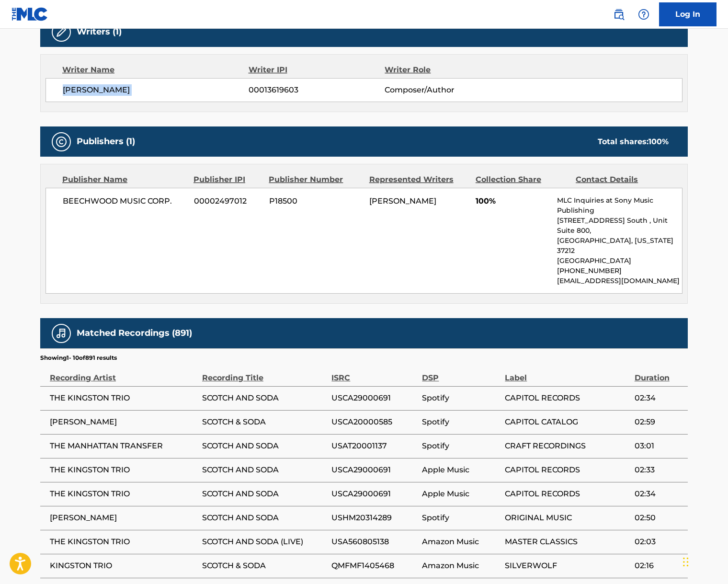 This screenshot has height=584, width=728. I want to click on div: Publisher IPI, so click(228, 180).